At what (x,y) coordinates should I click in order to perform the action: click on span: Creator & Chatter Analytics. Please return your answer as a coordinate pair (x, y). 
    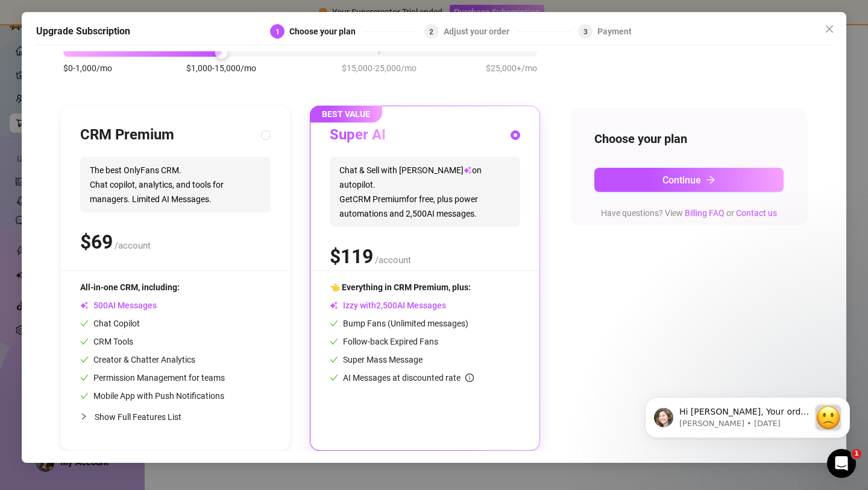
    Looking at the image, I should click on (137, 359).